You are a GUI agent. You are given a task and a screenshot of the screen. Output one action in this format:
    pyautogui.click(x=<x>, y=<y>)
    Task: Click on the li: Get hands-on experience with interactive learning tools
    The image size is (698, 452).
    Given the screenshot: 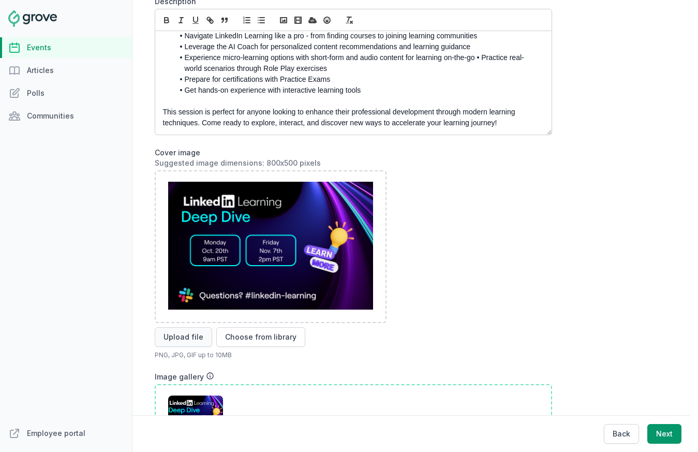 What is the action you would take?
    pyautogui.click(x=356, y=90)
    